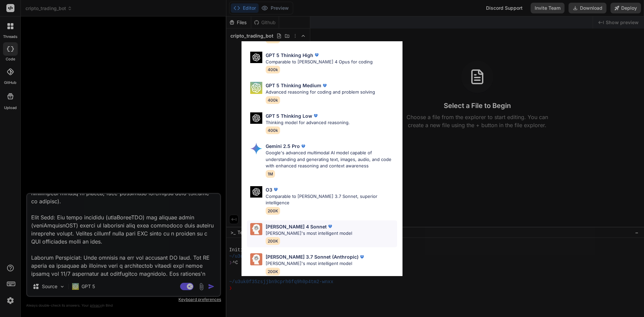  Describe the element at coordinates (270, 174) in the screenshot. I see `span: 1M` at that location.